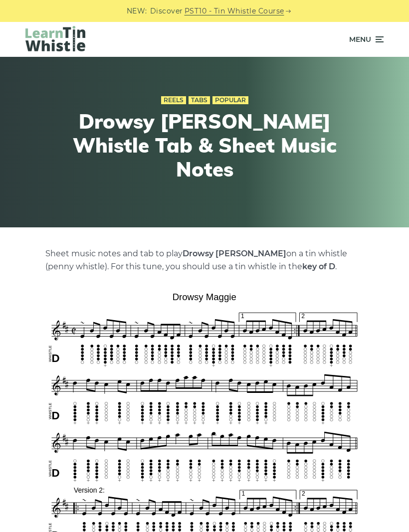 The width and height of the screenshot is (409, 532). Describe the element at coordinates (204, 260) in the screenshot. I see `p: Sheet music notes and tab to play on a tin whistle (penny whistle). For this tune, you should use...` at that location.